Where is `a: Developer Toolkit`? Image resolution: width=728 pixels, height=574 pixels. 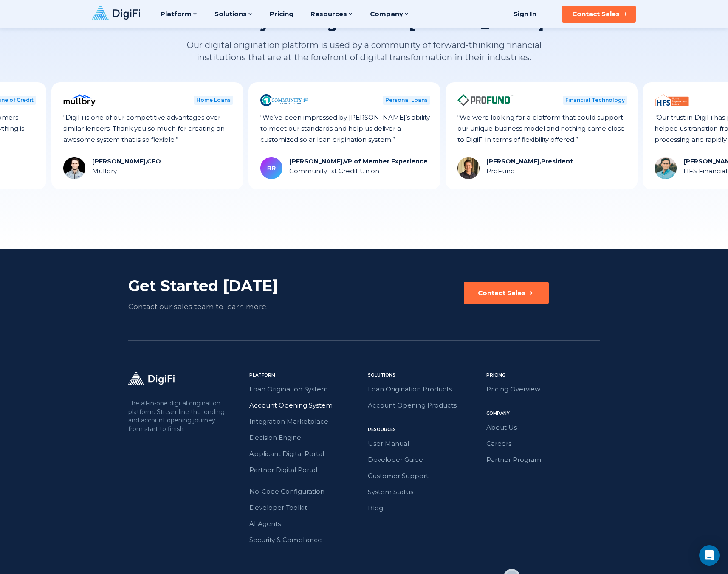 a: Developer Toolkit is located at coordinates (306, 508).